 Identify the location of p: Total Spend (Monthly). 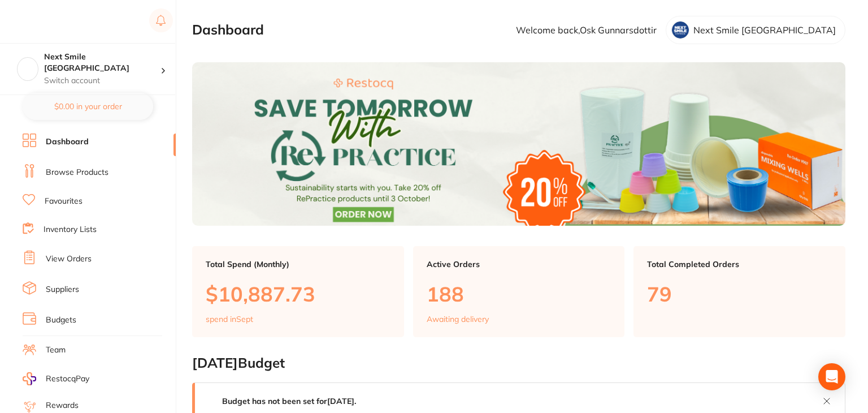
(298, 264).